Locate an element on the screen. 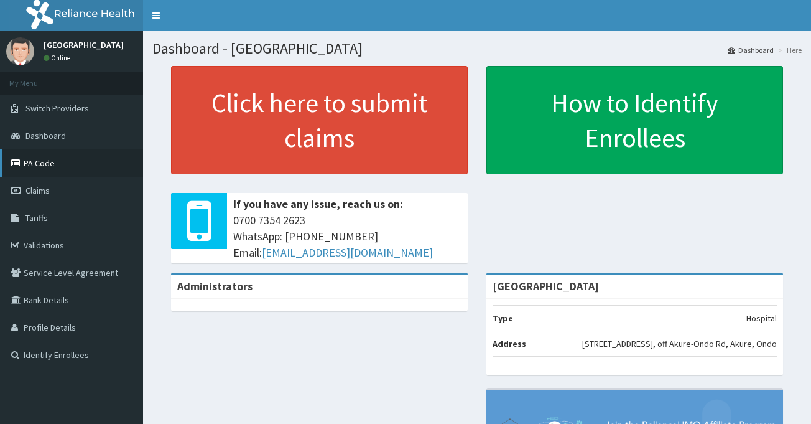  b: Administrators is located at coordinates (215, 286).